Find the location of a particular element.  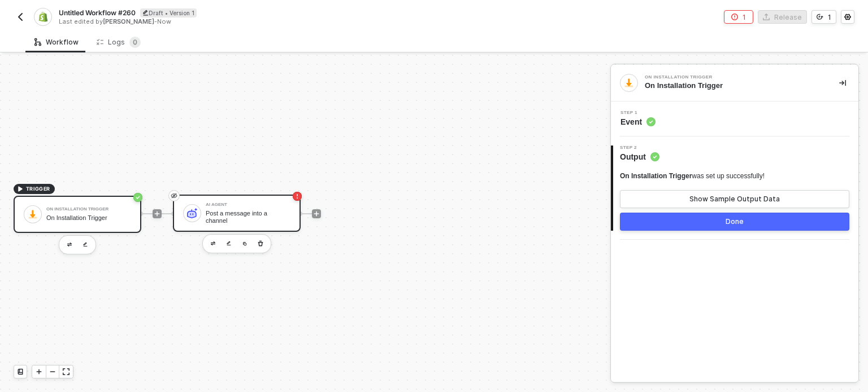

span: Step 1 is located at coordinates (638, 113).